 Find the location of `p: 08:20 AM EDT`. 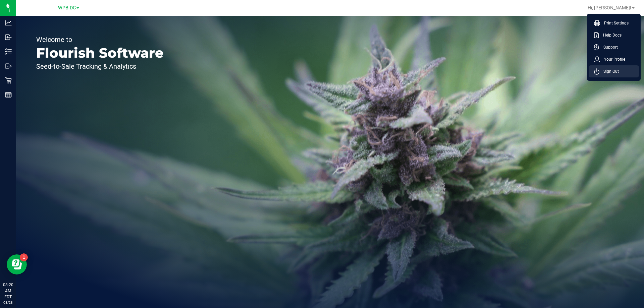

p: 08:20 AM EDT is located at coordinates (8, 291).